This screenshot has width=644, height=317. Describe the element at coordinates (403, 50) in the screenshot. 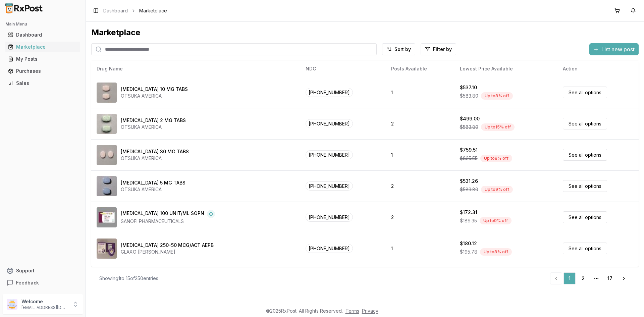

I see `span: Sort by` at that location.